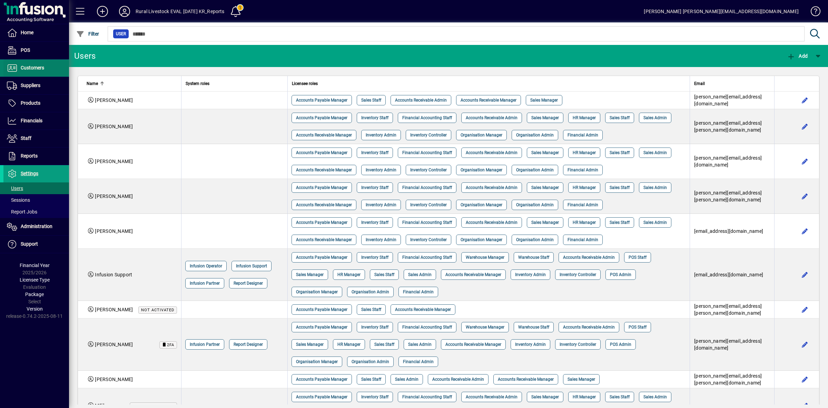 The height and width of the screenshot is (408, 828). Describe the element at coordinates (88, 34) in the screenshot. I see `span: Filter` at that location.